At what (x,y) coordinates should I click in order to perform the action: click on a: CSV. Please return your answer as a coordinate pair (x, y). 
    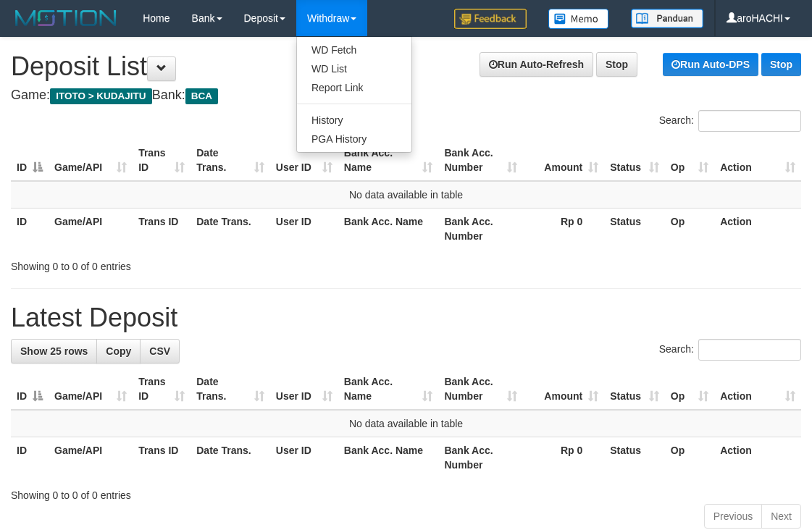
    Looking at the image, I should click on (159, 352).